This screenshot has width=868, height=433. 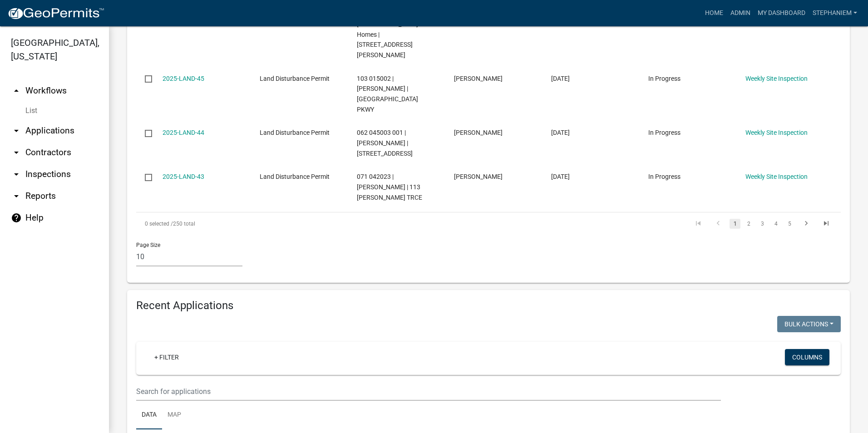 I want to click on li: page 3, so click(x=762, y=224).